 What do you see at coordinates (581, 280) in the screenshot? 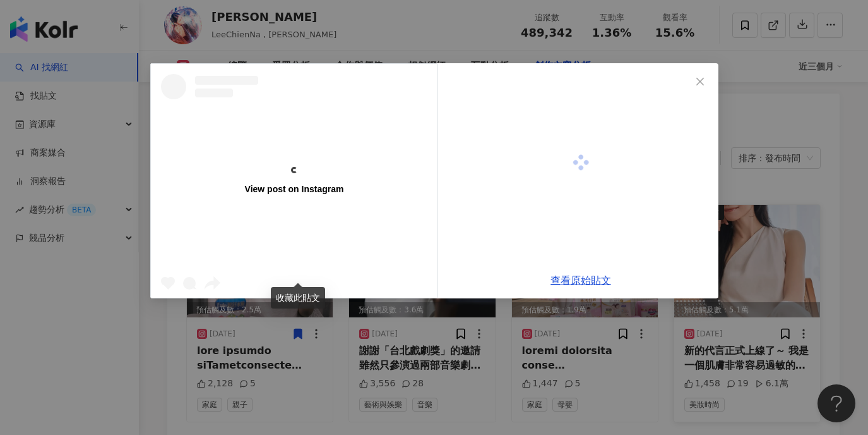
I see `a: 查看原始貼文` at bounding box center [581, 280].